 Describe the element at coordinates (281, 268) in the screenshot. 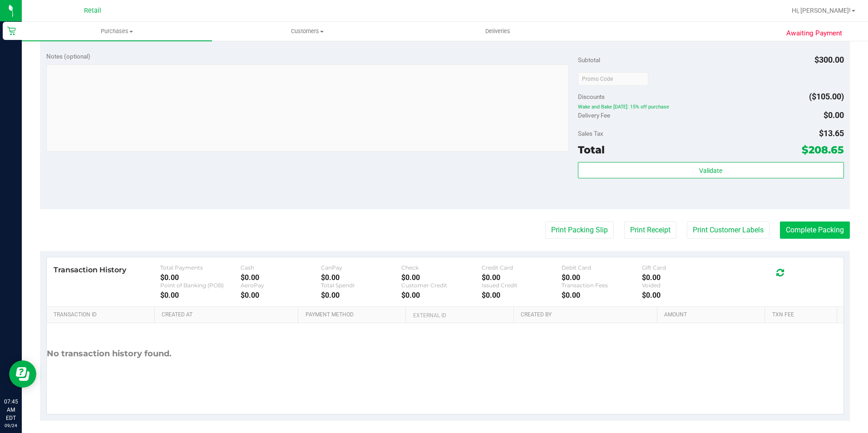

I see `div: Cash` at that location.